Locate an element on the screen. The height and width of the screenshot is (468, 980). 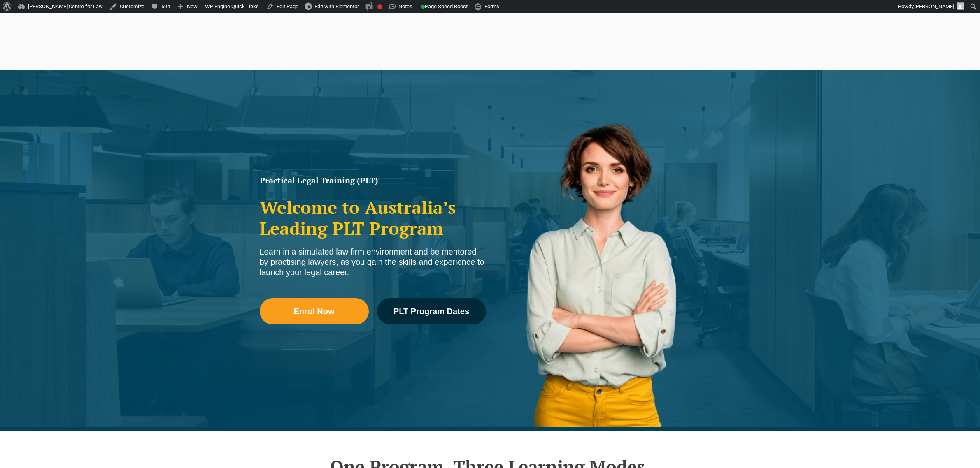
div: Focus keyphrase not set is located at coordinates (379, 7).